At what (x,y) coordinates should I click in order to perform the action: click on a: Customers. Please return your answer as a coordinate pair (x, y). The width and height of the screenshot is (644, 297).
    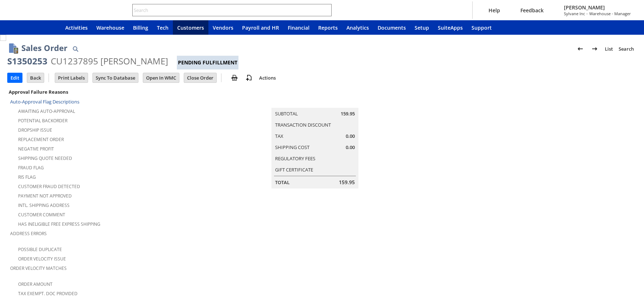
    Looking at the image, I should click on (190, 28).